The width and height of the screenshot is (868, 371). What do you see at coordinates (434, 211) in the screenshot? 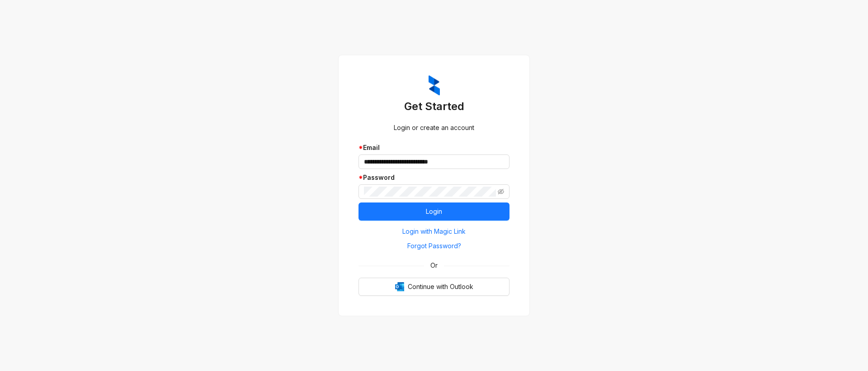
I see `span: Login` at bounding box center [434, 211].